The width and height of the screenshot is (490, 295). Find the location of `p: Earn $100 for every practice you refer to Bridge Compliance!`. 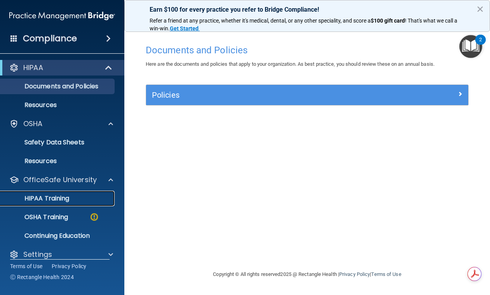

p: Earn $100 for every practice you refer to Bridge Compliance! is located at coordinates (307, 9).